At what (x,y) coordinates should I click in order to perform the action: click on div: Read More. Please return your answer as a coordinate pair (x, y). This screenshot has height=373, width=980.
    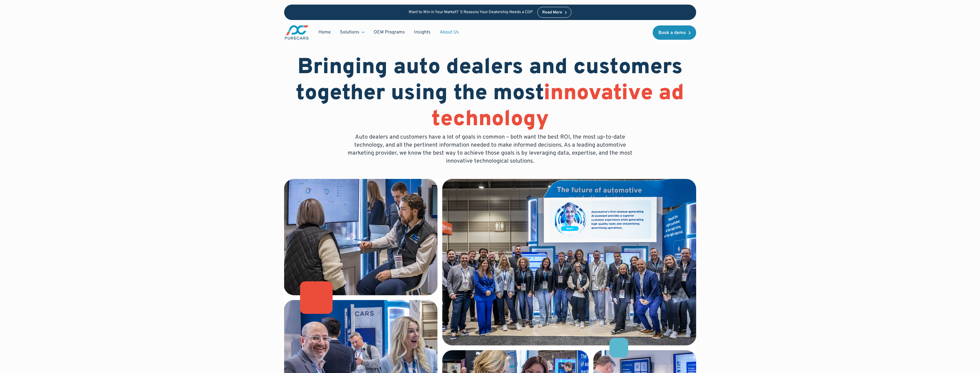
    Looking at the image, I should click on (552, 13).